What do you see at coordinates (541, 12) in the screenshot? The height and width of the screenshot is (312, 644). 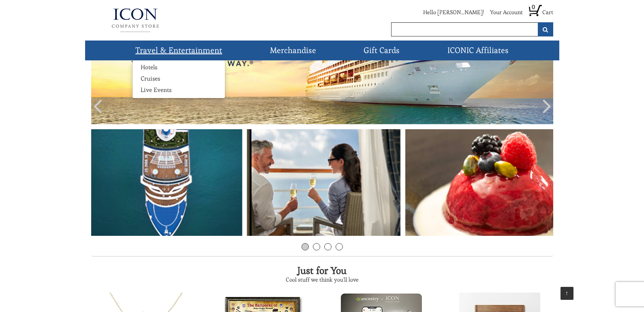 I see `a: 0 Cart` at bounding box center [541, 12].